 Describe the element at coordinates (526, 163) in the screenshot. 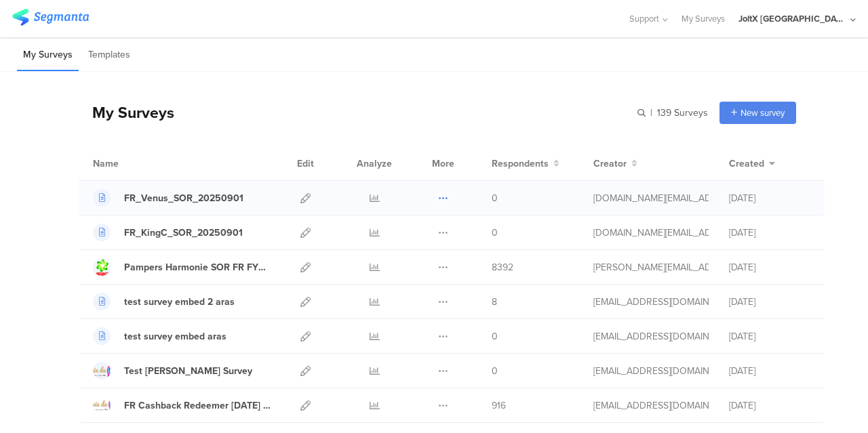

I see `button: Respondents` at that location.